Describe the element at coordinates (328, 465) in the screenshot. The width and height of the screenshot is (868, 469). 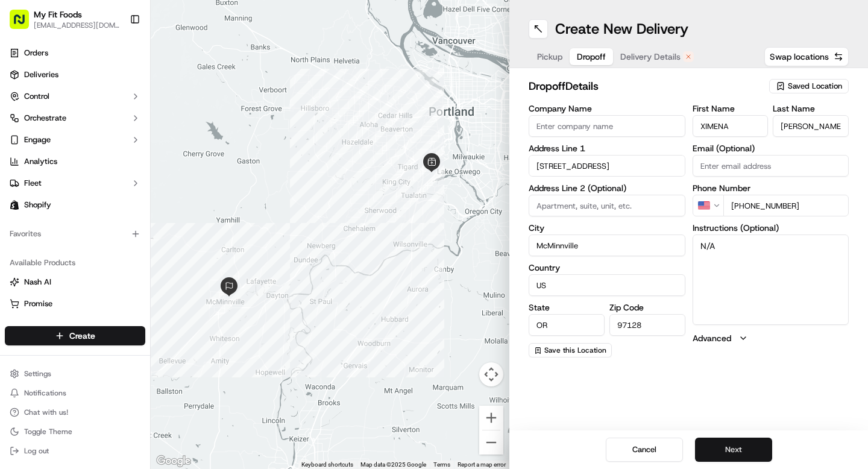
I see `button: Keyboard shortcuts` at that location.